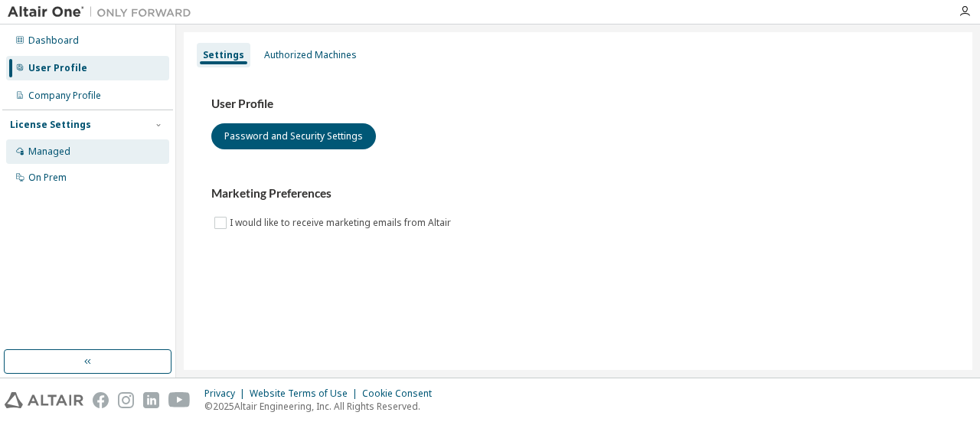  What do you see at coordinates (310, 55) in the screenshot?
I see `div: Authorized Machines` at bounding box center [310, 55].